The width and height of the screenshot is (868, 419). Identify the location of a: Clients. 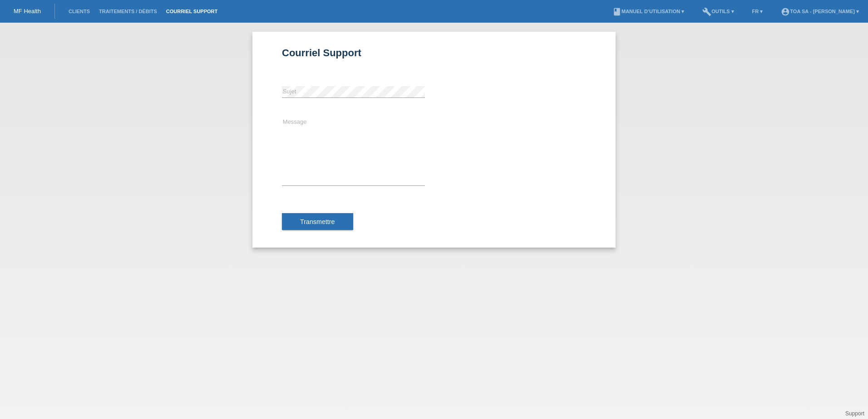
(79, 11).